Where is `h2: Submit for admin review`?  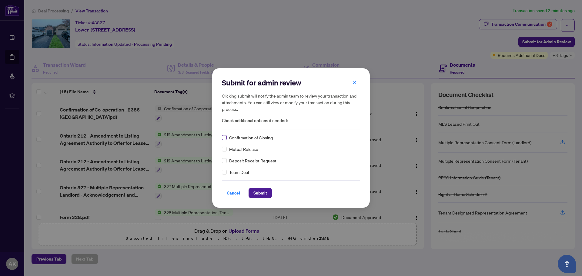 h2: Submit for admin review is located at coordinates (291, 83).